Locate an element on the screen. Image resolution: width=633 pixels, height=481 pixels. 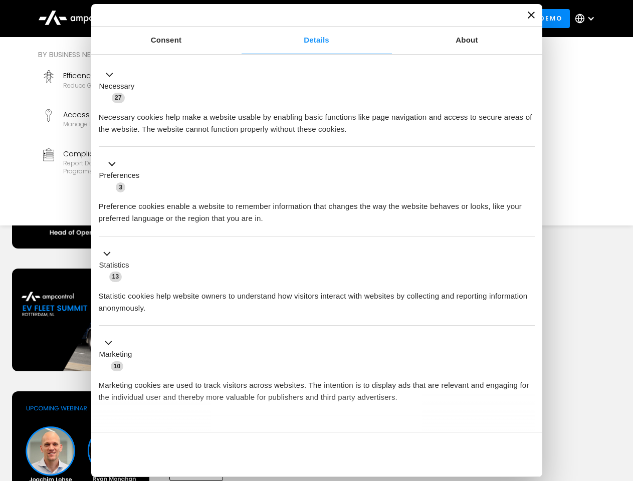
span: 10 is located at coordinates (117, 367).